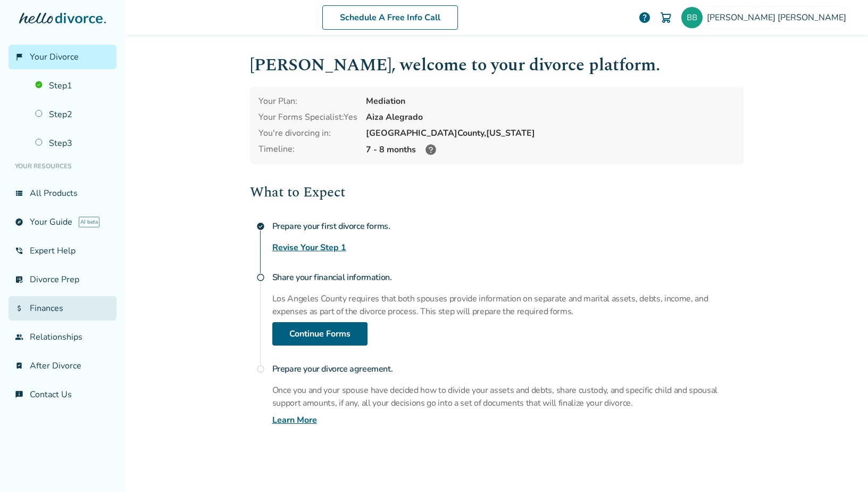 The image size is (868, 492). I want to click on a: help, so click(645, 18).